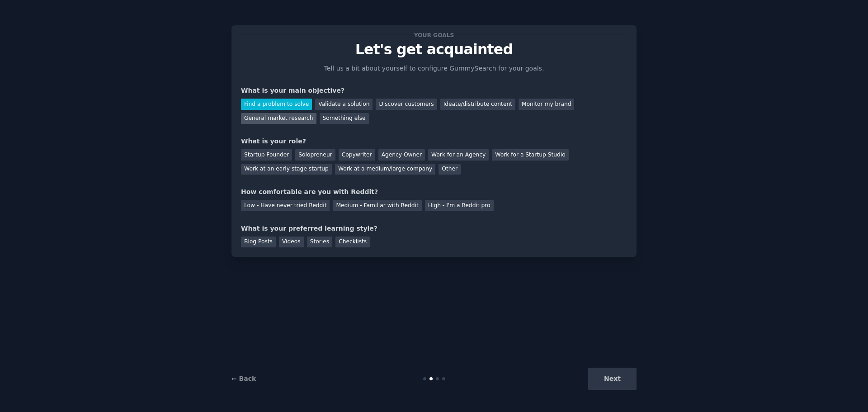 The image size is (868, 412). Describe the element at coordinates (319, 242) in the screenshot. I see `div: Stories` at that location.